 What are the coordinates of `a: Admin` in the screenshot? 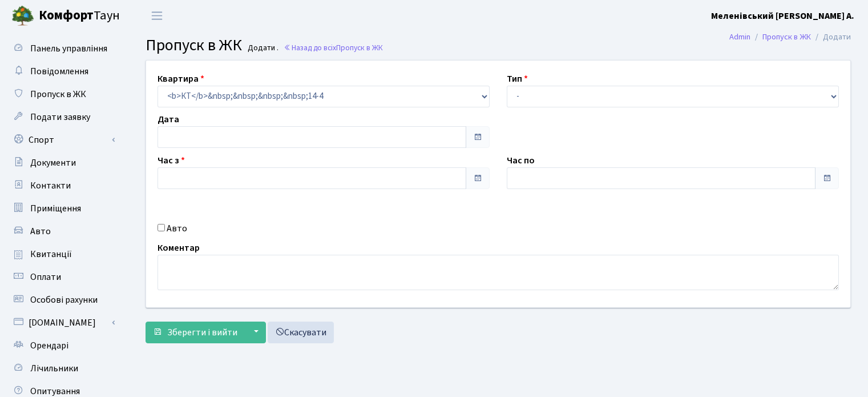 It's located at (740, 37).